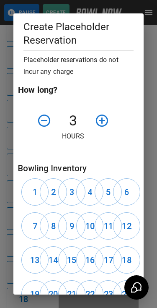  I want to click on button: 11, so click(108, 226).